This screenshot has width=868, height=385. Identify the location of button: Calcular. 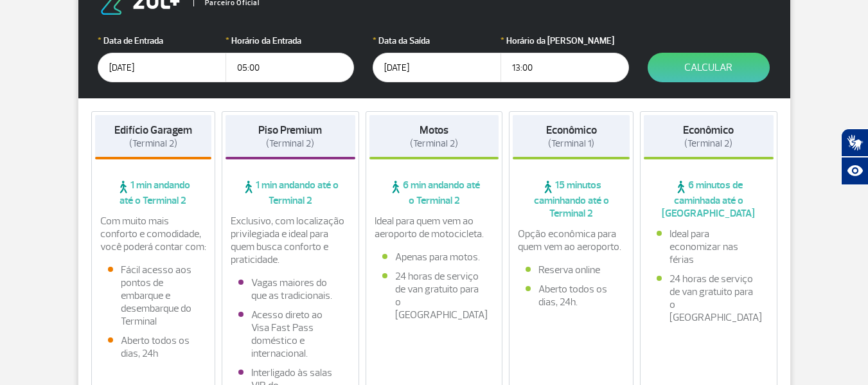
(709, 68).